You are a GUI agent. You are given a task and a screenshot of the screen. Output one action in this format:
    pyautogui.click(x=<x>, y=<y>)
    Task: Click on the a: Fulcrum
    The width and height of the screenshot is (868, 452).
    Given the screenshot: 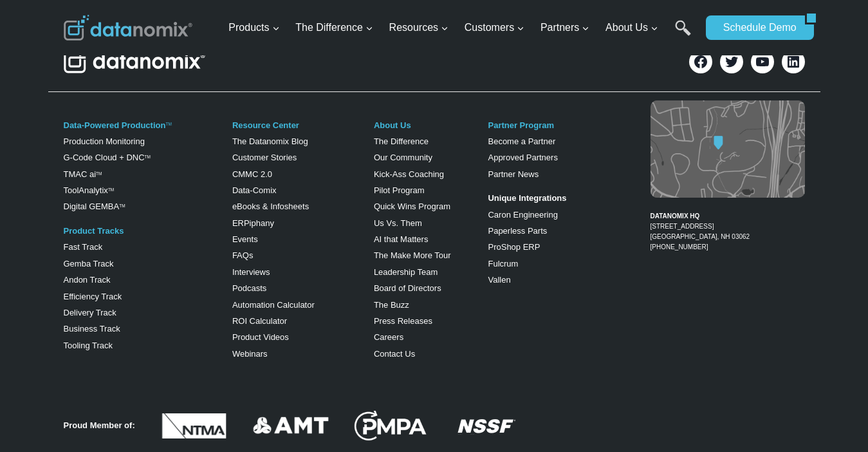 What is the action you would take?
    pyautogui.click(x=502, y=264)
    